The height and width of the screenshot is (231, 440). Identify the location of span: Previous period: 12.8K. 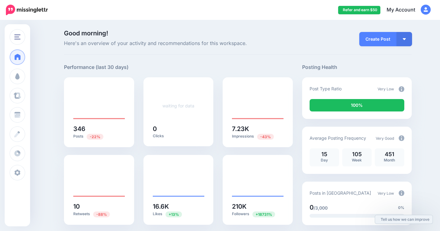
(266, 137).